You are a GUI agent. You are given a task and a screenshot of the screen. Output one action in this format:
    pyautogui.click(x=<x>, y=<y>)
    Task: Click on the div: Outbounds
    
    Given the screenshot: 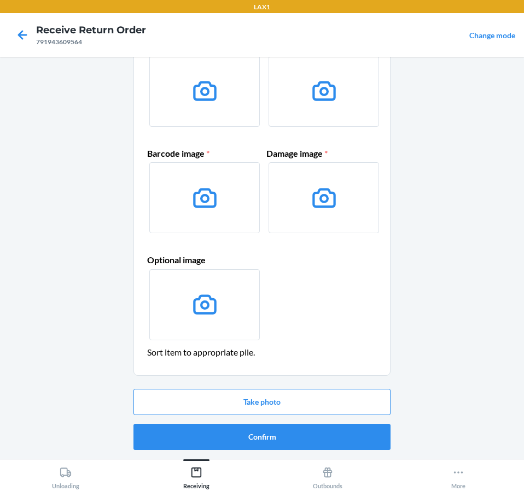 What is the action you would take?
    pyautogui.click(x=327, y=476)
    